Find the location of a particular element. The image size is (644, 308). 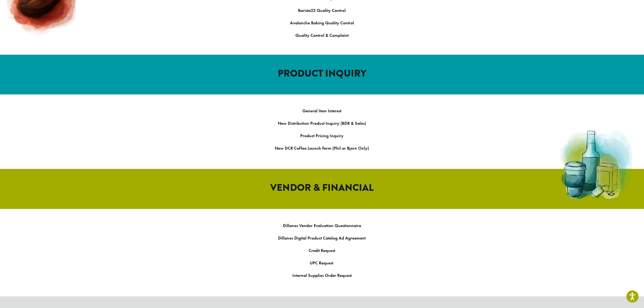

strong: Dillanos Vendor Evaluation Questionnaire is located at coordinates (322, 226).